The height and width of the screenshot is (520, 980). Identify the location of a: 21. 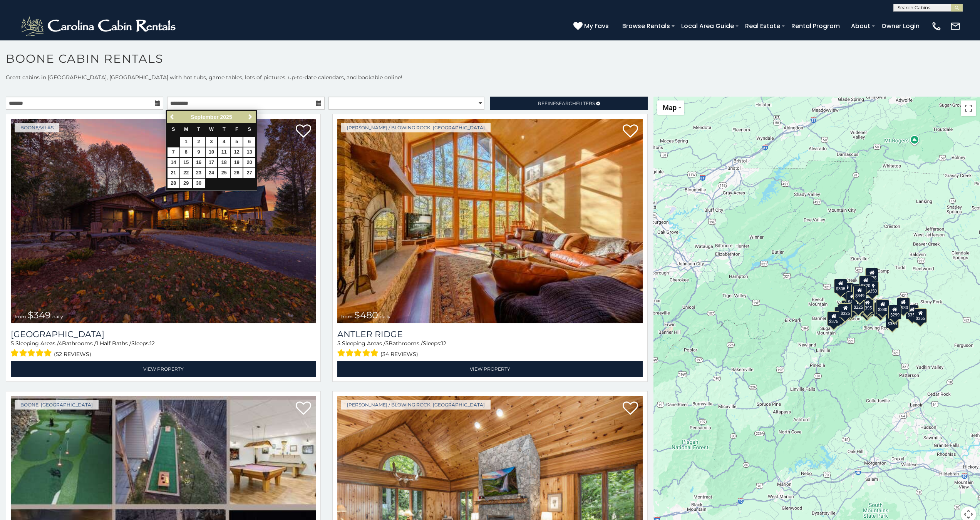
(173, 173).